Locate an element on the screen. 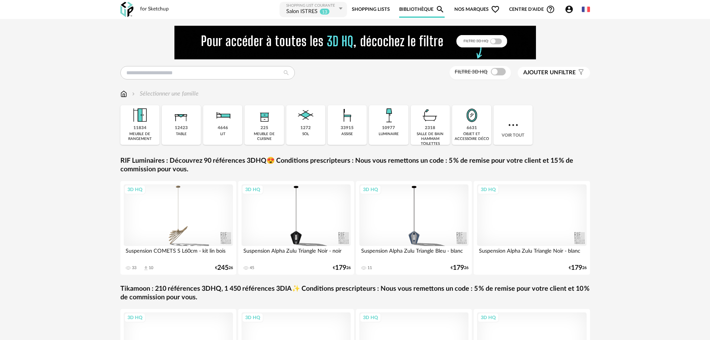 The image size is (710, 340). div: 10977 is located at coordinates (388, 128).